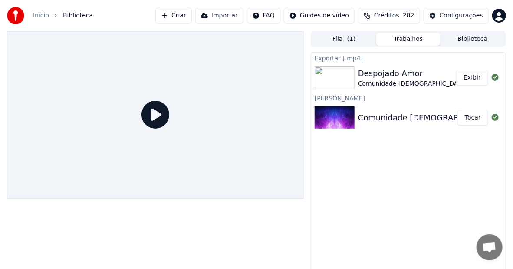  Describe the element at coordinates (41, 16) in the screenshot. I see `a: Início` at that location.